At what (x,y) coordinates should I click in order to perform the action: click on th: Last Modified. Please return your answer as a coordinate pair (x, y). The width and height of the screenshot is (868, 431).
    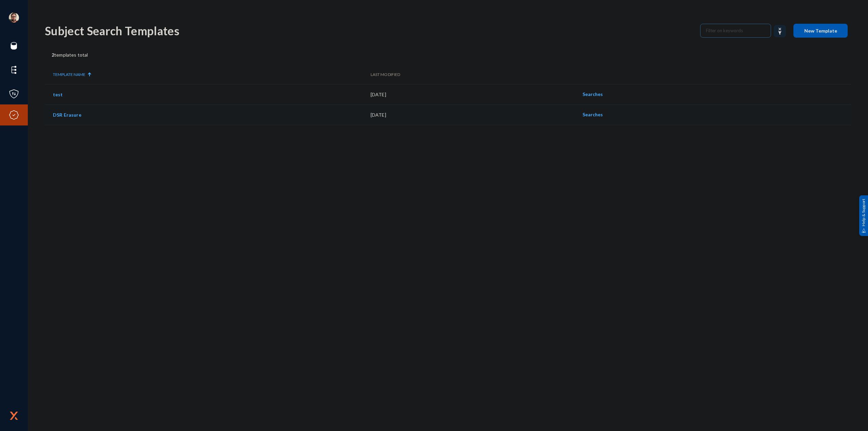
    Looking at the image, I should click on (474, 75).